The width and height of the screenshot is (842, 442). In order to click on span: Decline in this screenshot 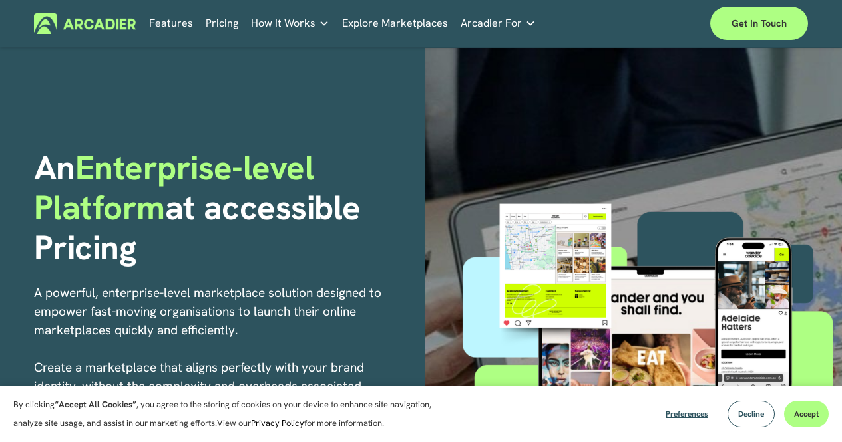, I will do `click(750, 415)`.